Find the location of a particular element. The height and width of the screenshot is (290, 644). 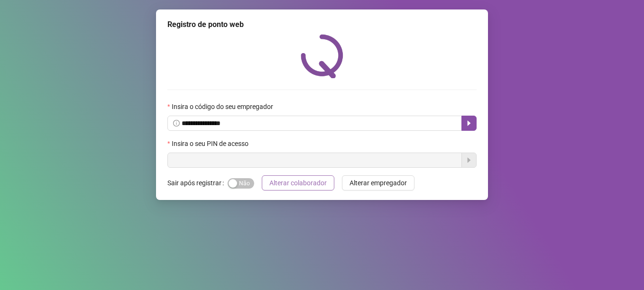

img: QRPoint is located at coordinates (322, 56).